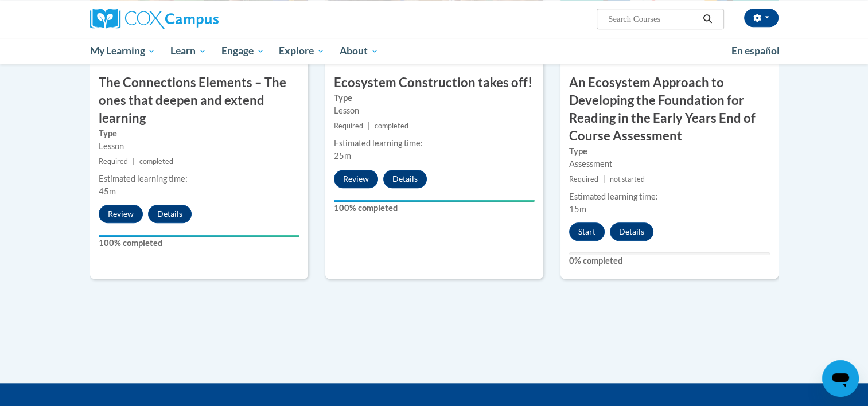  I want to click on span: En español, so click(755, 51).